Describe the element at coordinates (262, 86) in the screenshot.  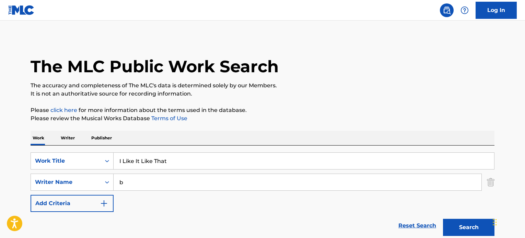
I see `p: The accuracy and completeness of The MLC's data is determined solely by our Members.` at that location.